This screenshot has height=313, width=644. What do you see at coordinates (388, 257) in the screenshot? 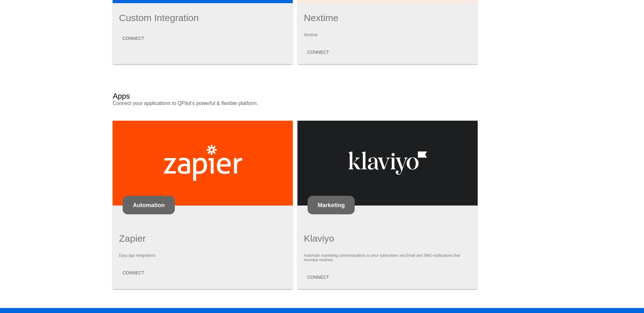
I see `p: Automate marketing communications to your subscribers via Email and SMS notifications that increa...` at bounding box center [388, 257].